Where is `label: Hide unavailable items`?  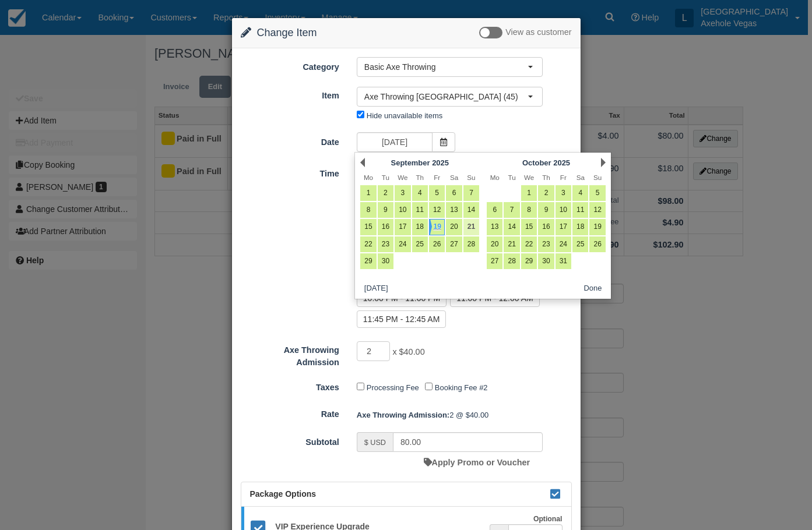 label: Hide unavailable items is located at coordinates (404, 115).